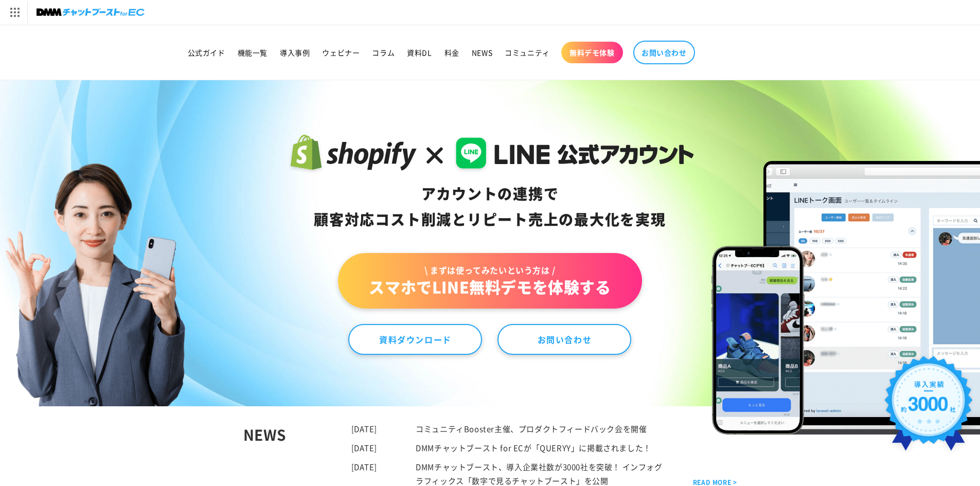  Describe the element at coordinates (420, 52) in the screenshot. I see `a: 資料DL` at that location.